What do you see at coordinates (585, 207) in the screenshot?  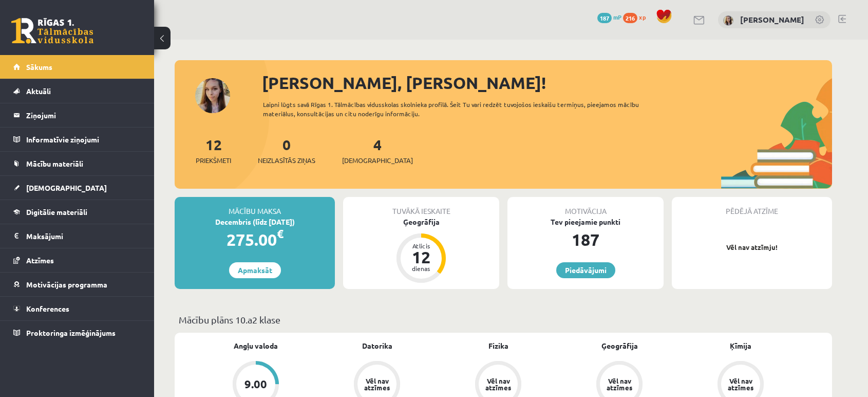 I see `div: Motivācija` at bounding box center [585, 207].